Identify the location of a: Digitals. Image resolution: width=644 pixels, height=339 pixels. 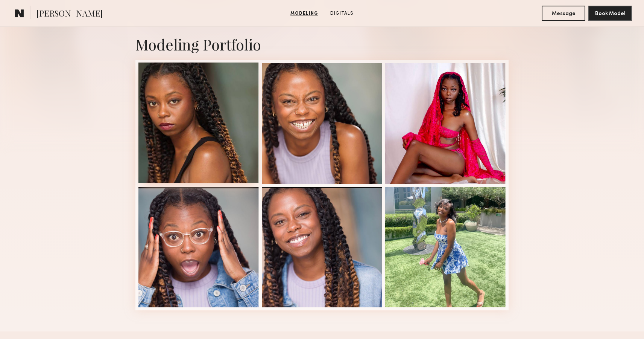
(342, 14).